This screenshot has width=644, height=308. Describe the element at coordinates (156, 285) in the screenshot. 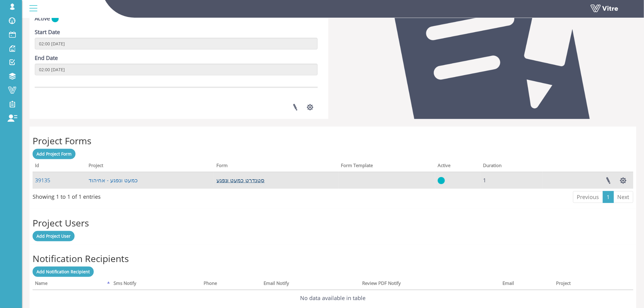

I see `th: Sms Notify` at that location.